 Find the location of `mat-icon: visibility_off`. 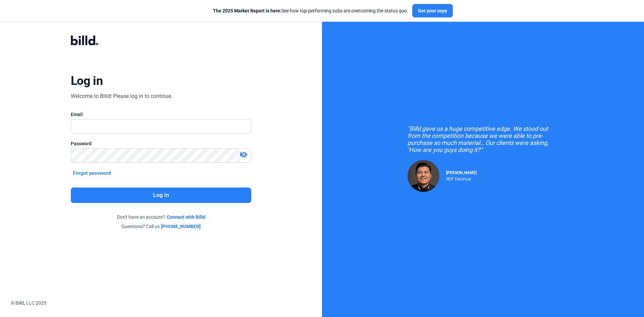

mat-icon: visibility_off is located at coordinates (244, 155).